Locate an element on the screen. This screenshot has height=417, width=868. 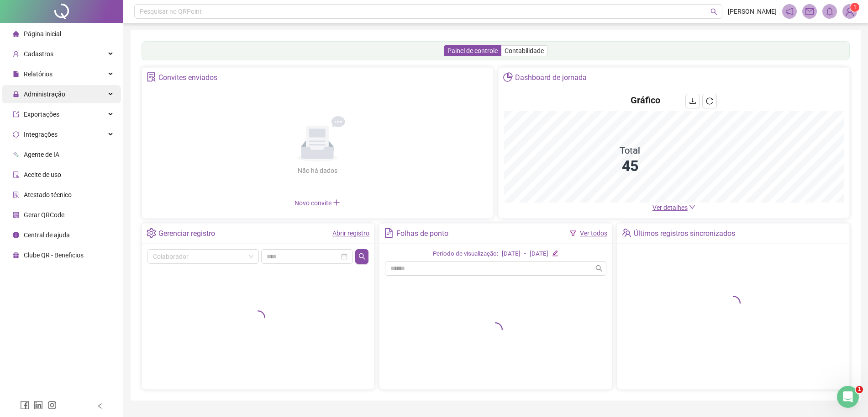
span: sync is located at coordinates (16, 134).